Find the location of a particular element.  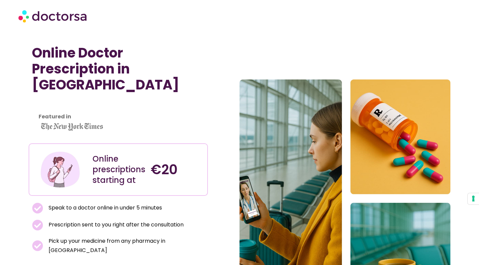

button: Your consent preferences for tracking technologies is located at coordinates (473, 199).